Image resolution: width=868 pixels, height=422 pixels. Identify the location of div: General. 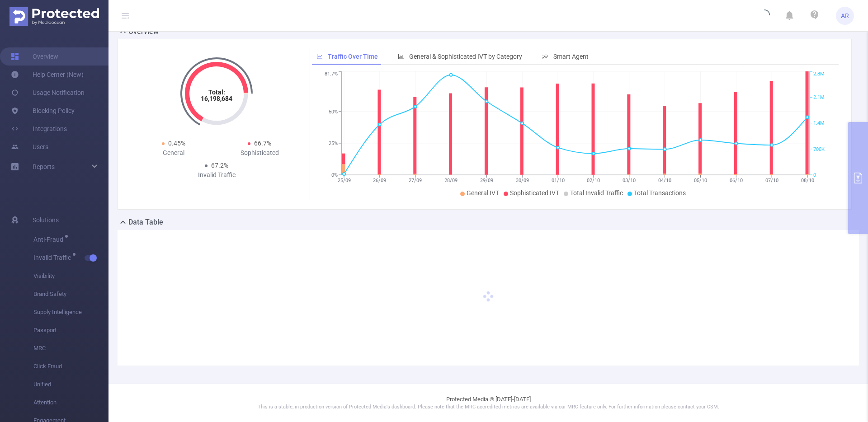
(173, 153).